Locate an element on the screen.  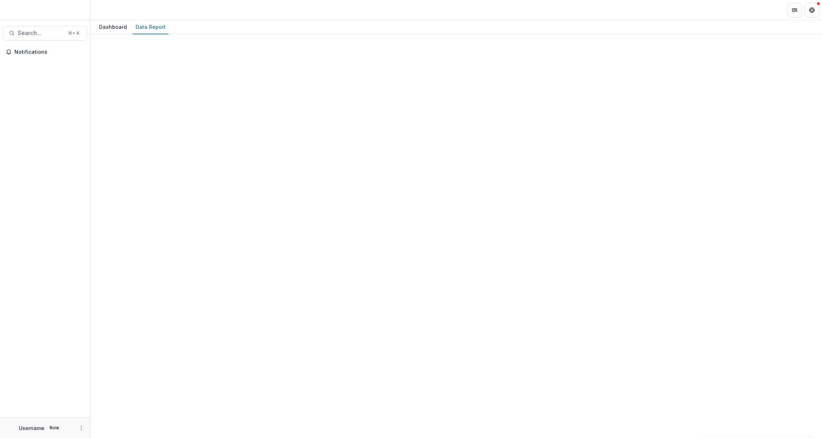
button: Notifications is located at coordinates (45, 52).